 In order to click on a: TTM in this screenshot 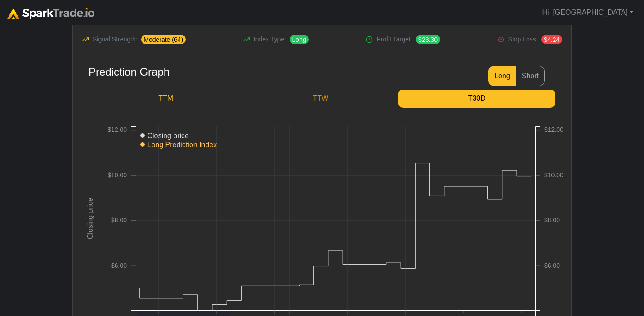, I will do `click(166, 98)`.